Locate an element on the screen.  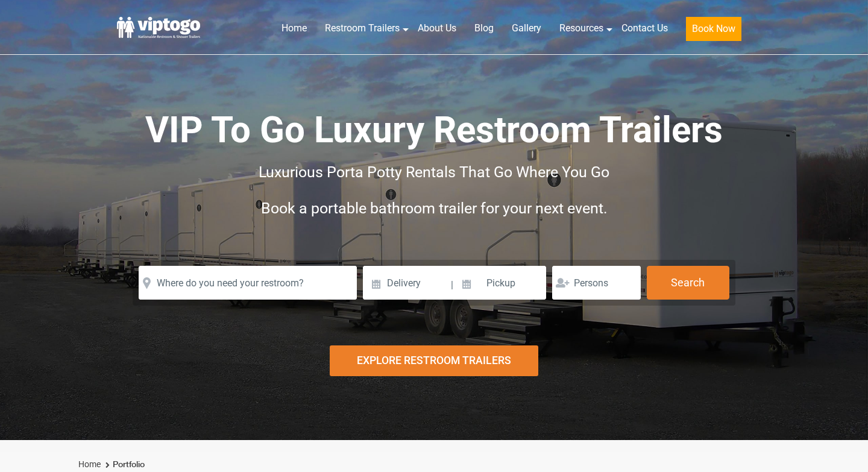
a: Gallery is located at coordinates (526, 29).